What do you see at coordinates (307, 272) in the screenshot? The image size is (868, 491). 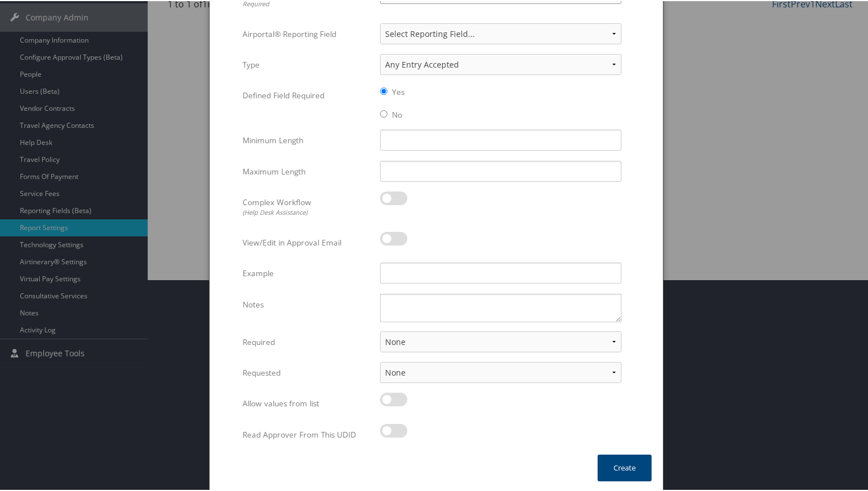 I see `label: Example` at bounding box center [307, 272].